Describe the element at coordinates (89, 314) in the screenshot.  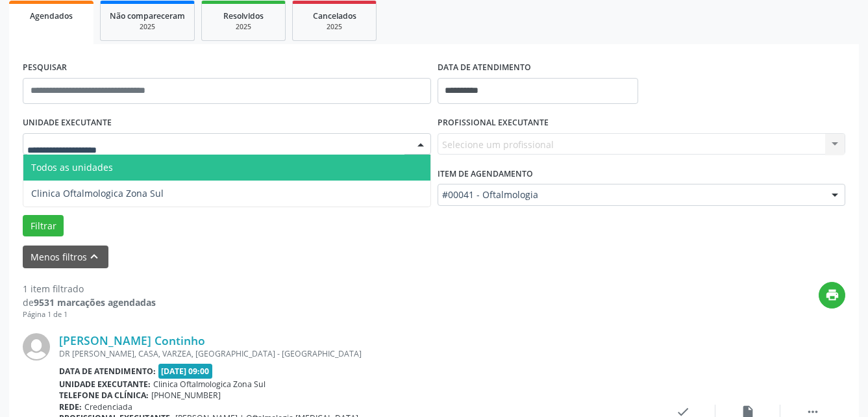
I see `div: Página 1 de 1` at that location.